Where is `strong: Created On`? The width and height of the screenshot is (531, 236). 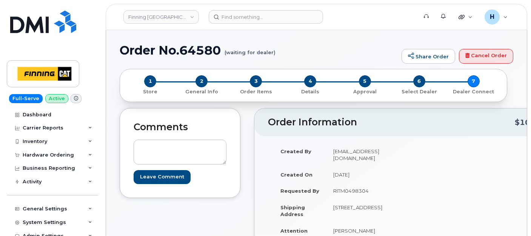 strong: Created On is located at coordinates (296, 175).